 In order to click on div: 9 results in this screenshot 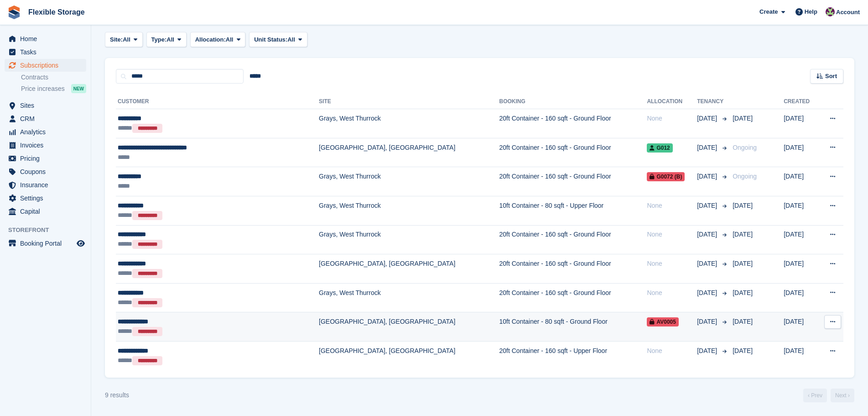, I will do `click(117, 395)`.